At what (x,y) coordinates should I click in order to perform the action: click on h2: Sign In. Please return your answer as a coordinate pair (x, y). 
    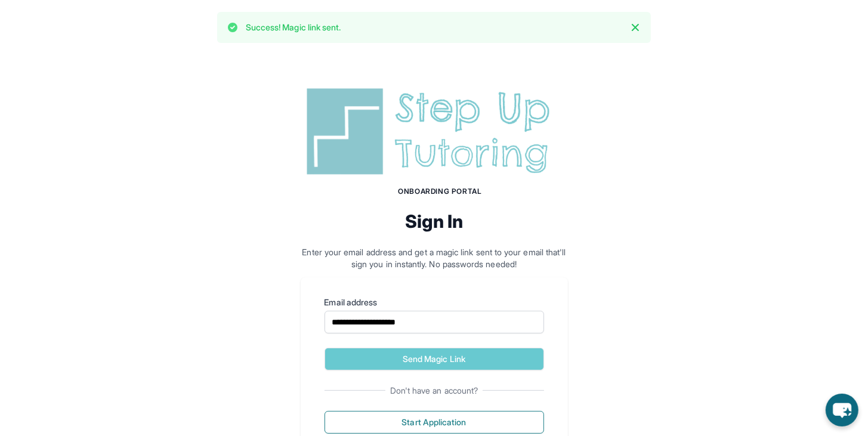
    Looking at the image, I should click on (434, 222).